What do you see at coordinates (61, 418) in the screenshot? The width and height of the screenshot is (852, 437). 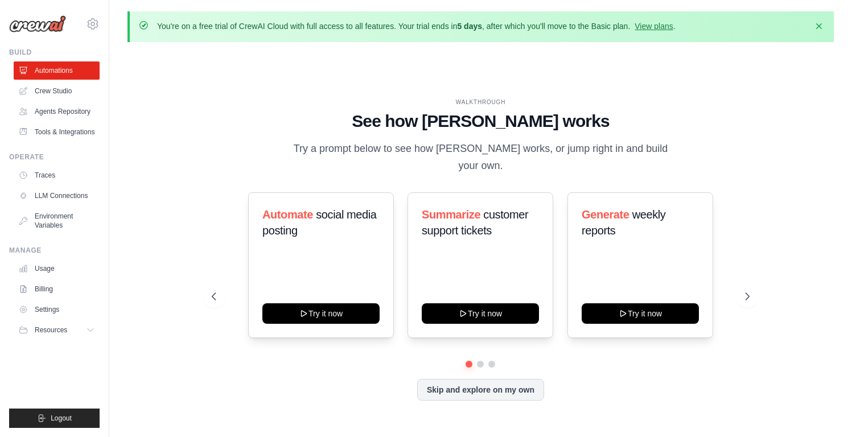 I see `span: Logout` at bounding box center [61, 418].